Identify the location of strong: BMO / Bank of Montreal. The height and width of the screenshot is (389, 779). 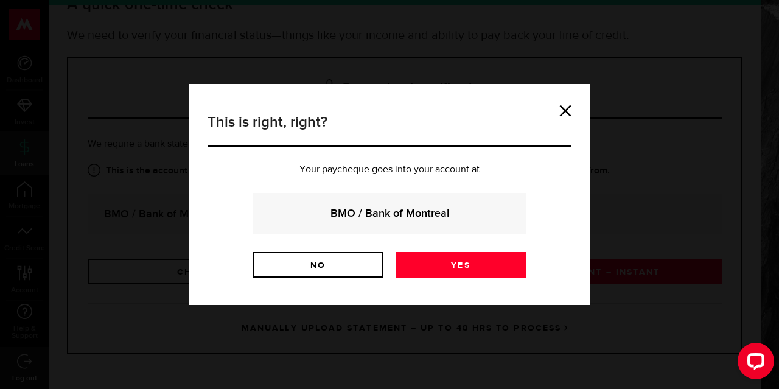
(389, 213).